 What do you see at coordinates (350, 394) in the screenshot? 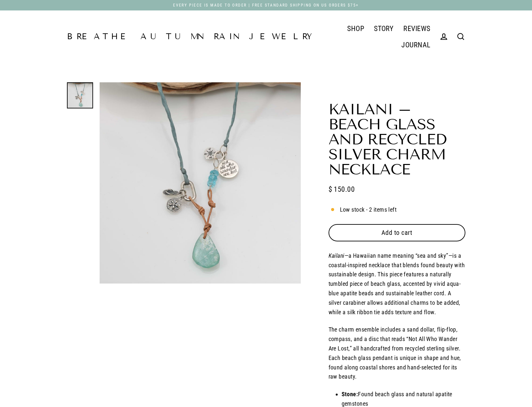
I see `strong: Stone:` at bounding box center [350, 394].